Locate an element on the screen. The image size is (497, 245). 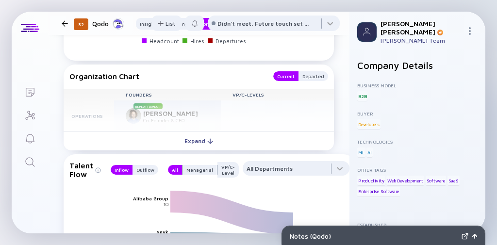
div: Enterprise Software is located at coordinates (378, 192).